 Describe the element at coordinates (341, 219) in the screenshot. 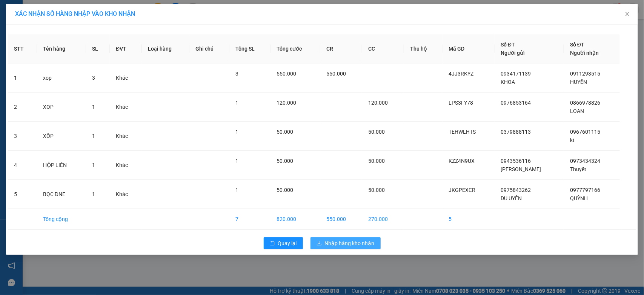

I see `td: 550.000` at that location.